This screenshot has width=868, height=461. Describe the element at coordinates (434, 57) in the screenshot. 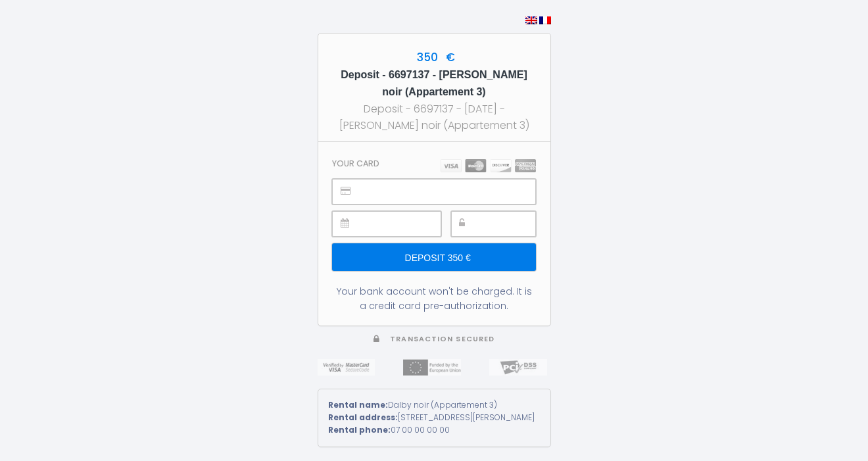

I see `span: 350 €` at that location.